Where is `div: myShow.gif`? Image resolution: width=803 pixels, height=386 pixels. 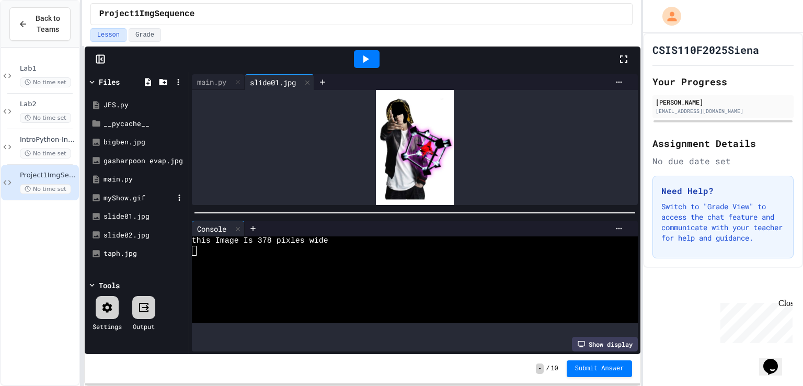
div: myShow.gif is located at coordinates (138, 198).